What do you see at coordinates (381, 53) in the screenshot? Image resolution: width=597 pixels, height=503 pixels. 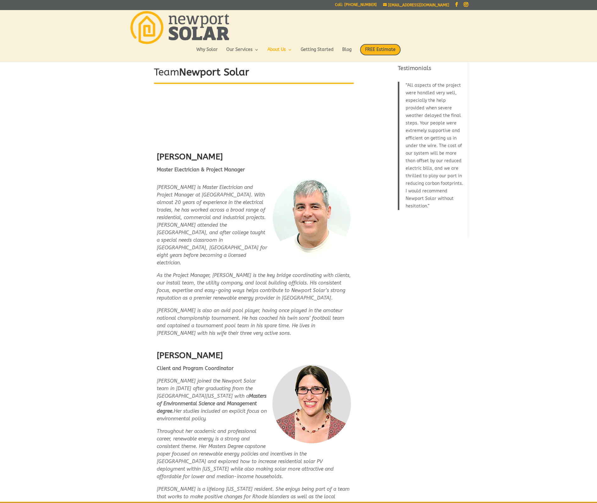 I see `a: FREE Estimate` at bounding box center [381, 53].